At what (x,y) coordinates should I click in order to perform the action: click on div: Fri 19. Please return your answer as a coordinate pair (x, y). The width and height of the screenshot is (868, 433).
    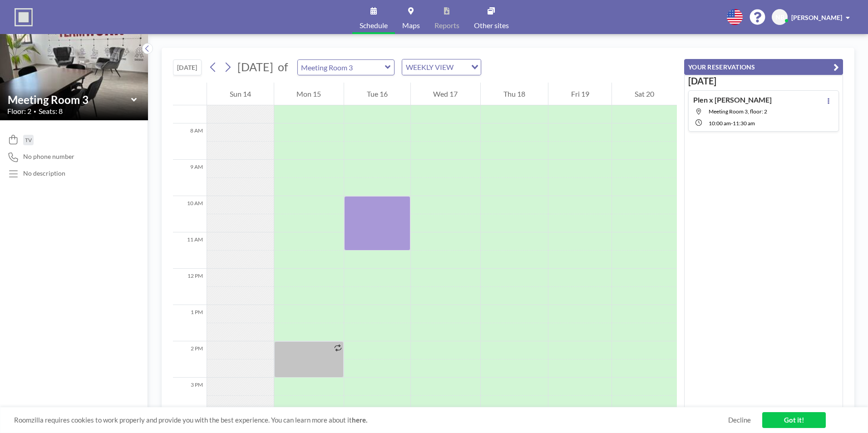
    Looking at the image, I should click on (580, 94).